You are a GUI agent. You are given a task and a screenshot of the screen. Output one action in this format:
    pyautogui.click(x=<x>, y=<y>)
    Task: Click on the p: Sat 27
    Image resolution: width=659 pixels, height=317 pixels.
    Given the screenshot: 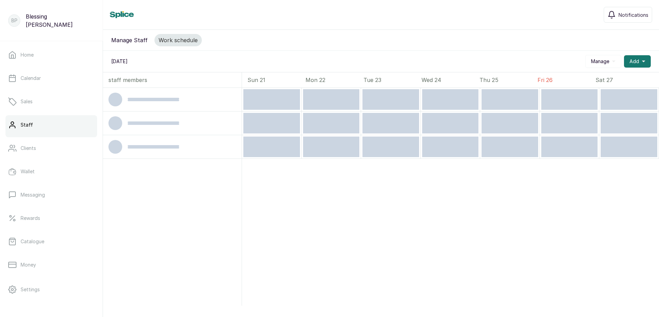 What is the action you would take?
    pyautogui.click(x=624, y=80)
    